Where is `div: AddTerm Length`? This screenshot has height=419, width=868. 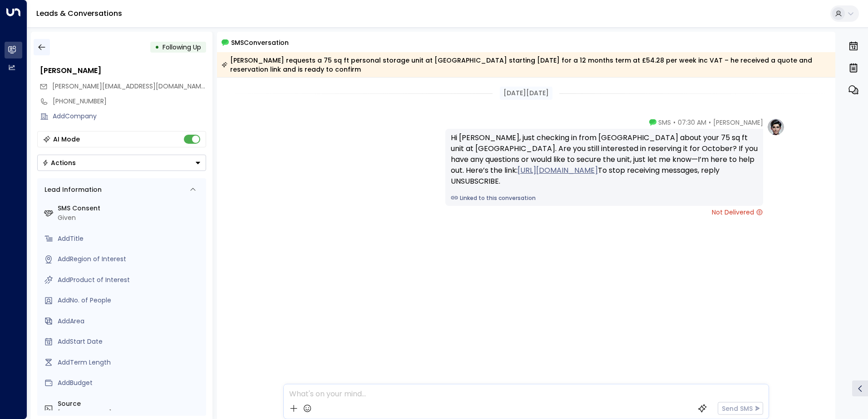
div: AddTerm Length is located at coordinates (130, 362).